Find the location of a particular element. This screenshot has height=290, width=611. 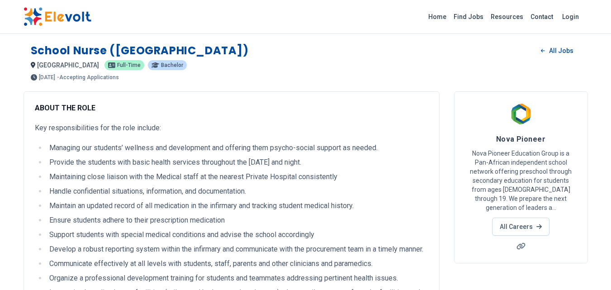

span: Full-time is located at coordinates (129, 65).